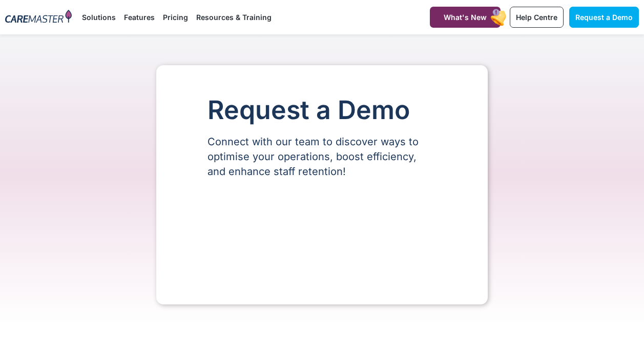 This screenshot has width=644, height=346. What do you see at coordinates (465, 17) in the screenshot?
I see `a: What's New` at bounding box center [465, 17].